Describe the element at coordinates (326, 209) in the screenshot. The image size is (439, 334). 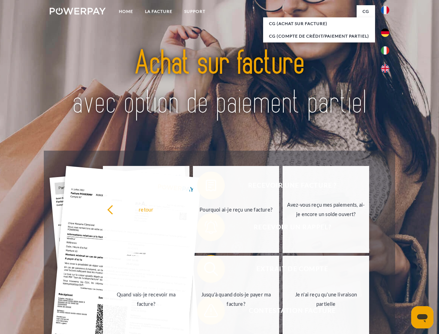
I see `div: Avez-vous reçu mes paiements, ai-je encore un solde ouvert?` at that location.